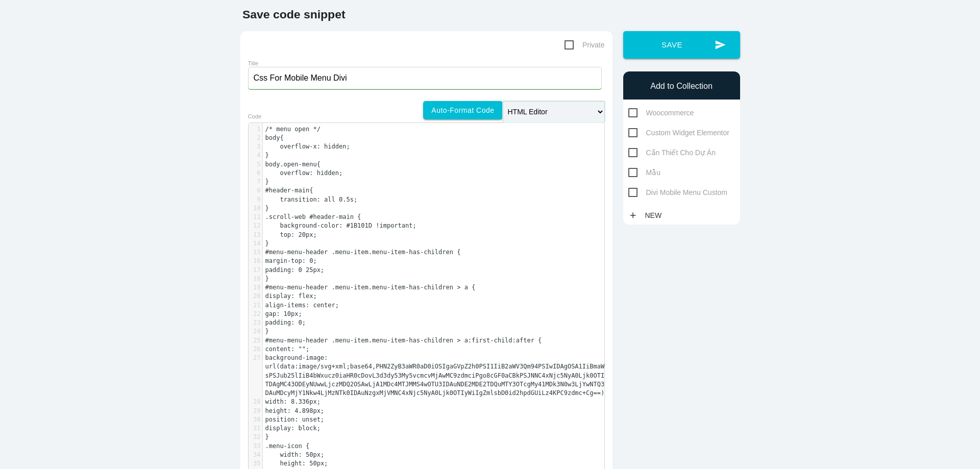 The width and height of the screenshot is (980, 469). What do you see at coordinates (313, 217) in the screenshot?
I see `span: .scroll-web #header-main {` at bounding box center [313, 217].